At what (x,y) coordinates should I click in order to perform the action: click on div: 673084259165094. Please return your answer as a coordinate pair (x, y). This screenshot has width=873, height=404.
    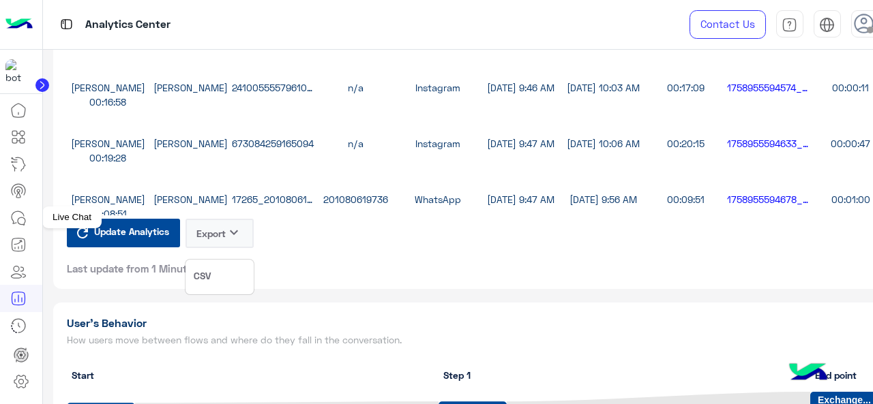
    Looking at the image, I should click on (273, 143).